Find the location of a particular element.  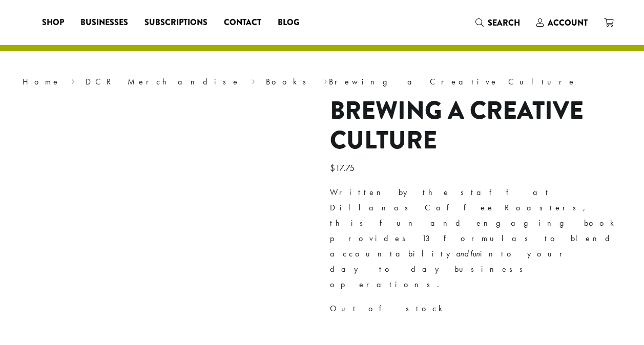

a: Books is located at coordinates (290, 81).